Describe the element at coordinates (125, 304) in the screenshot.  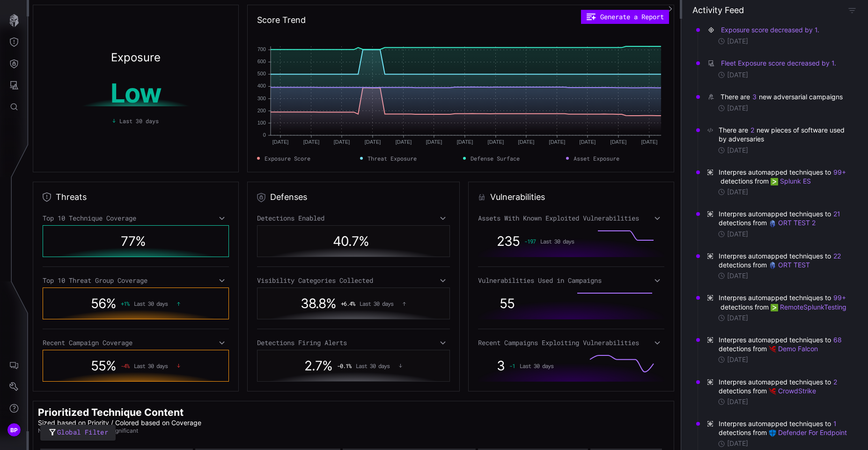
I see `span: + 1 %` at that location.